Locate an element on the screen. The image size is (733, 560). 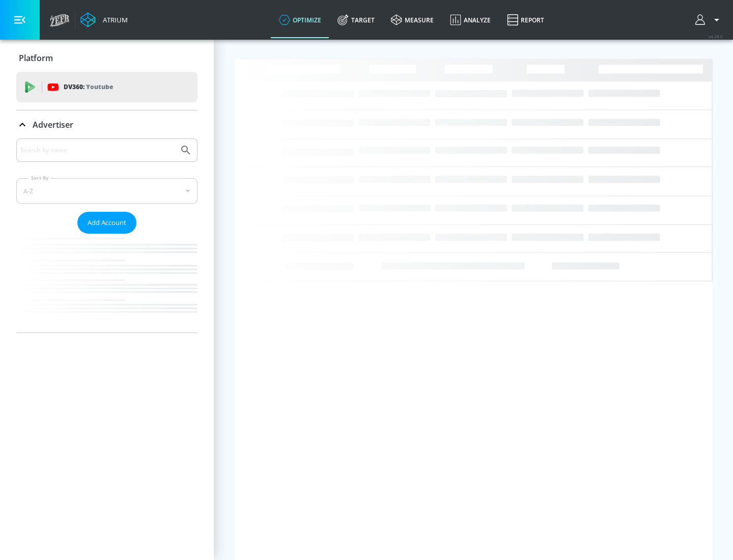
p: DV360: is located at coordinates (88, 87).